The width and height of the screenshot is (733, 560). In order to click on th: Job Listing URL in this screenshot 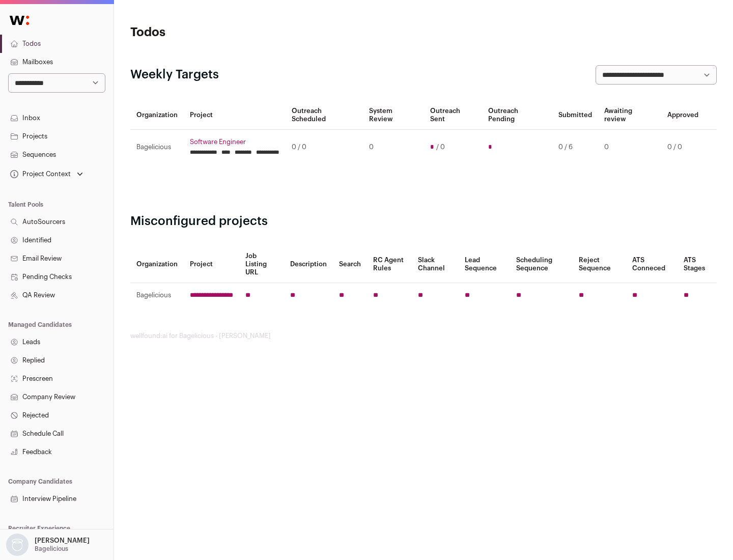, I will do `click(262, 265)`.